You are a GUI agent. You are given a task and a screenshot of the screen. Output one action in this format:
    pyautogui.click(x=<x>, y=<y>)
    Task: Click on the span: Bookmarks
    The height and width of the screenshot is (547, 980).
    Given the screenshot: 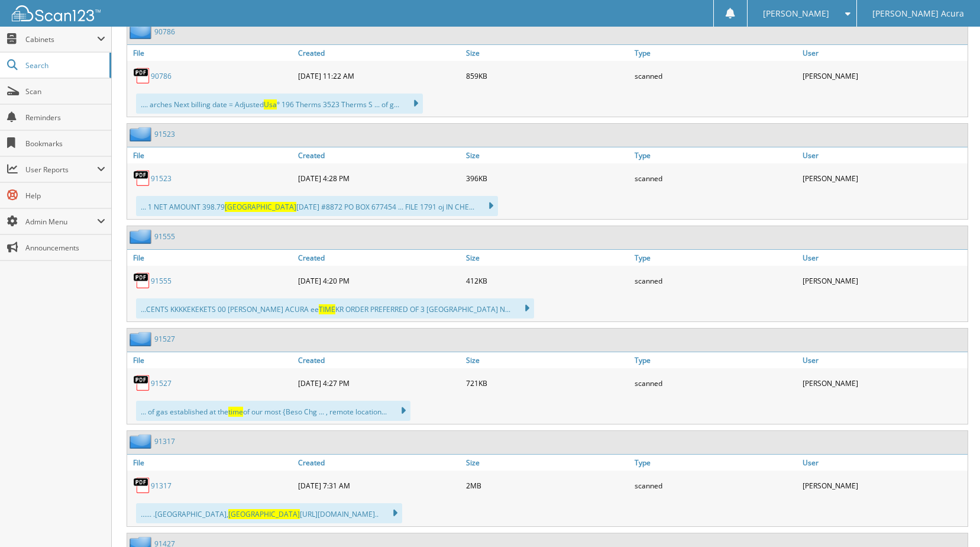 What is the action you would take?
    pyautogui.click(x=65, y=143)
    